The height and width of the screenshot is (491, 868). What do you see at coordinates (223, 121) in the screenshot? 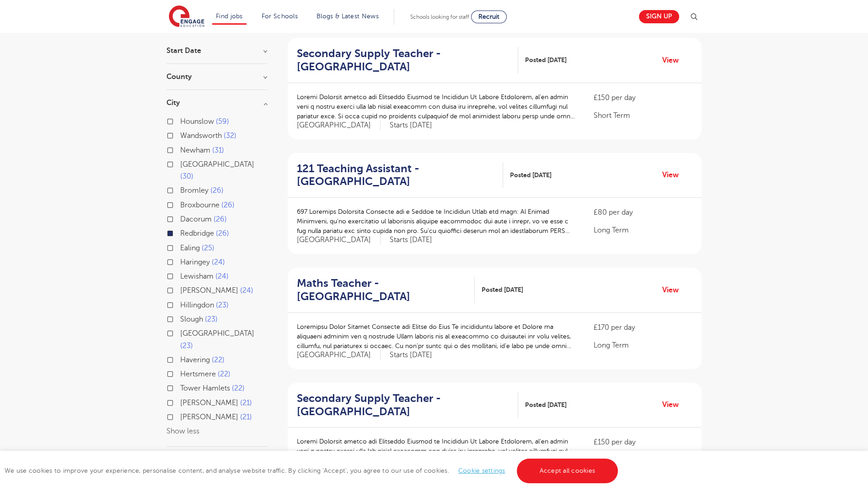
I see `span: 59` at bounding box center [223, 121].